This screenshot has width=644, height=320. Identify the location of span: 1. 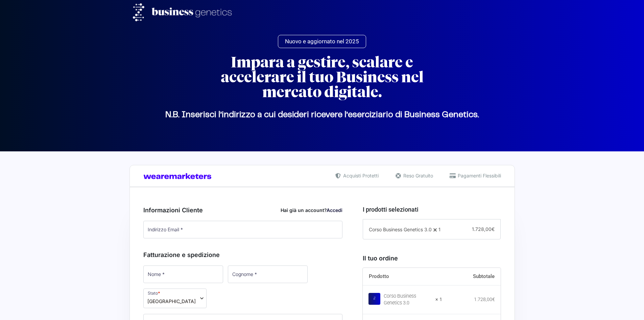
(440, 229).